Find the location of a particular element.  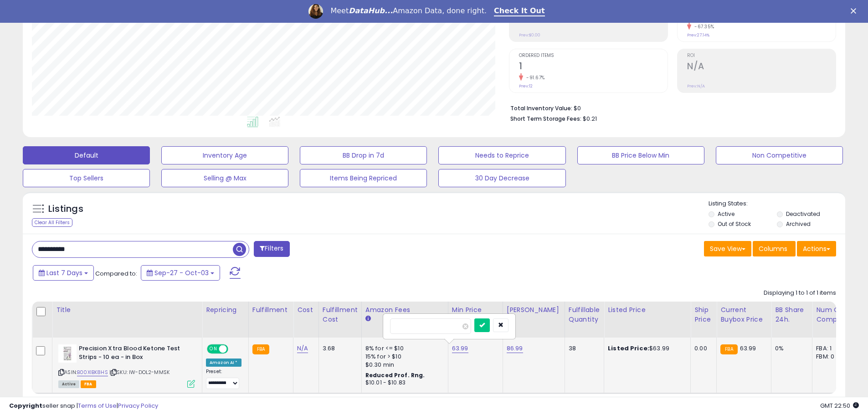

div: Repricing is located at coordinates (225, 310).